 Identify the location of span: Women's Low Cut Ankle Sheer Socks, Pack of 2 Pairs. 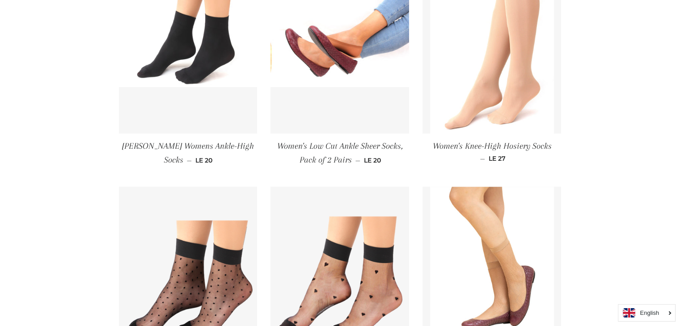
(340, 153).